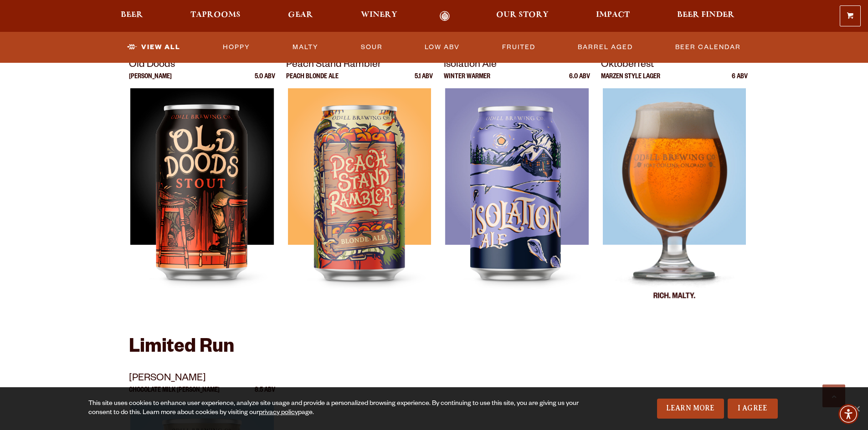 The image size is (868, 430). What do you see at coordinates (612, 15) in the screenshot?
I see `span: Impact` at bounding box center [612, 15].